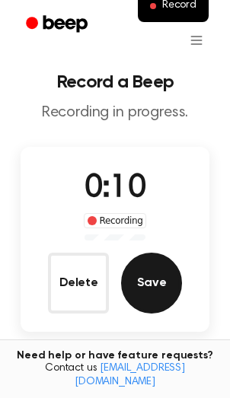  What do you see at coordinates (196, 40) in the screenshot?
I see `button: Open menu` at bounding box center [196, 40].